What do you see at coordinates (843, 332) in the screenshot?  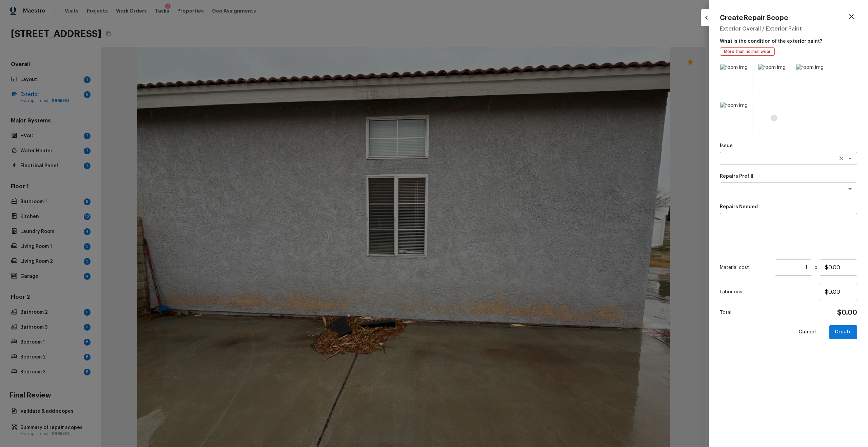 I see `button: Create` at bounding box center [843, 332].